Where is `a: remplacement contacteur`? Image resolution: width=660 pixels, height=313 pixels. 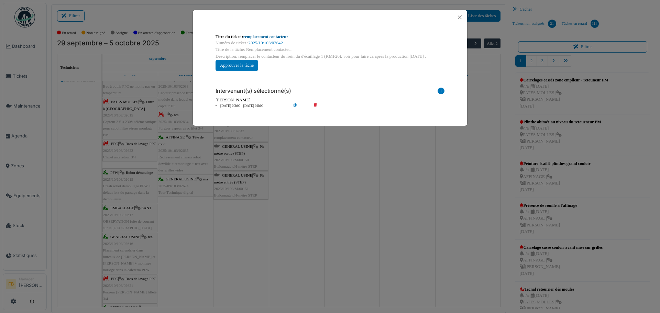 a: remplacement contacteur is located at coordinates (266, 37).